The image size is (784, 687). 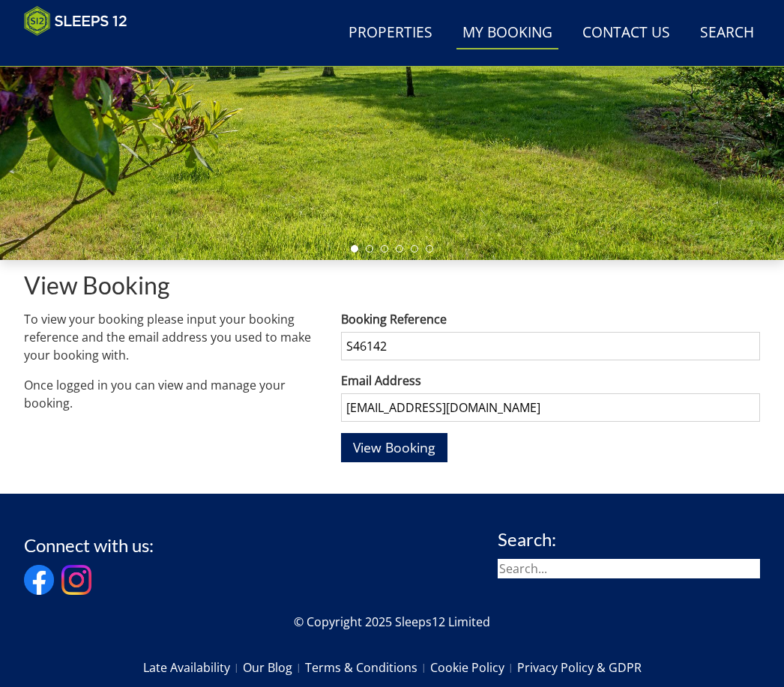 What do you see at coordinates (88, 545) in the screenshot?
I see `h3: Connect with us:` at bounding box center [88, 545].